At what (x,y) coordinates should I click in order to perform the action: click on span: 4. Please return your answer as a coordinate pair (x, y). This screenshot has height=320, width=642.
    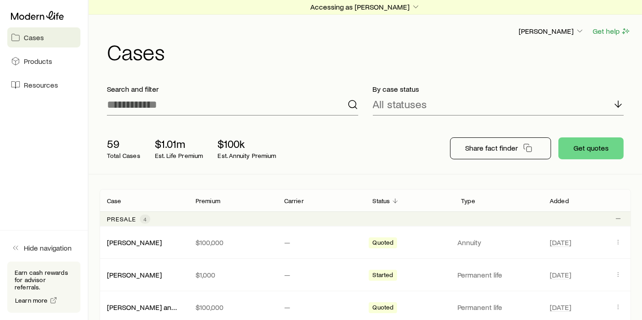
    Looking at the image, I should click on (145, 219).